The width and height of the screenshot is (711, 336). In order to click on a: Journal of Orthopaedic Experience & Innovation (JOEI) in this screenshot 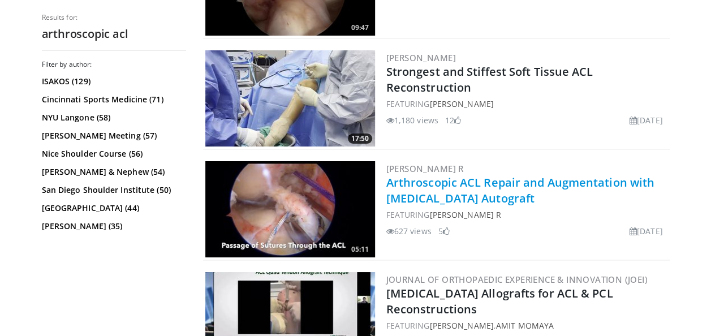, I will do `click(517, 280)`.